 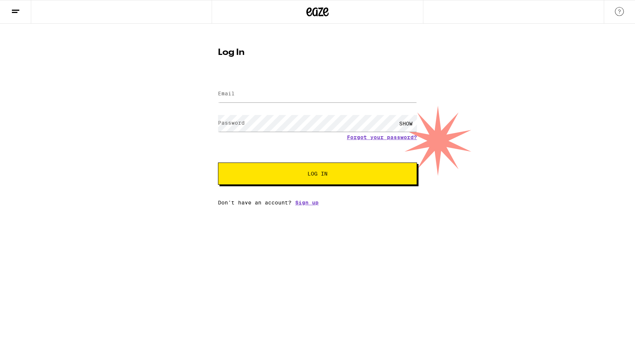 I want to click on label: Password, so click(x=231, y=123).